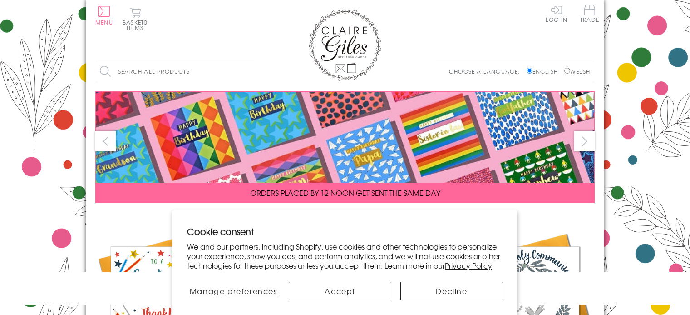  Describe the element at coordinates (557, 13) in the screenshot. I see `a: Log In` at that location.